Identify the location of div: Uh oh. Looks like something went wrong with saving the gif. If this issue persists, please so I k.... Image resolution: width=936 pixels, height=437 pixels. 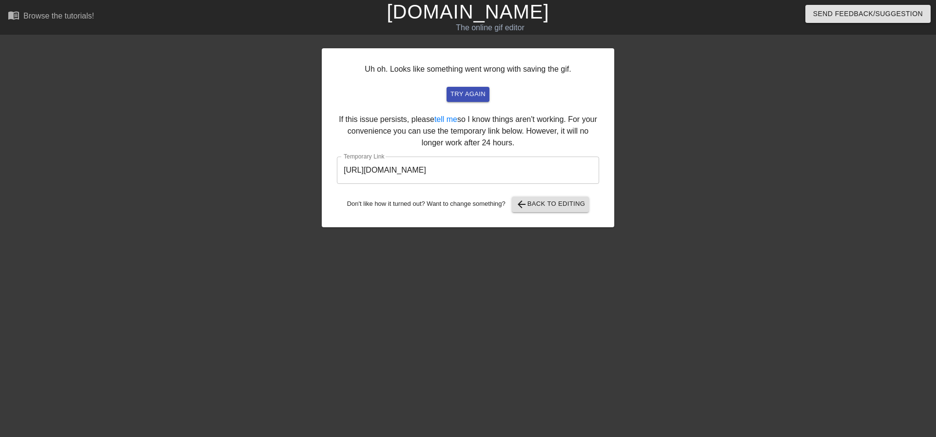
(468, 138).